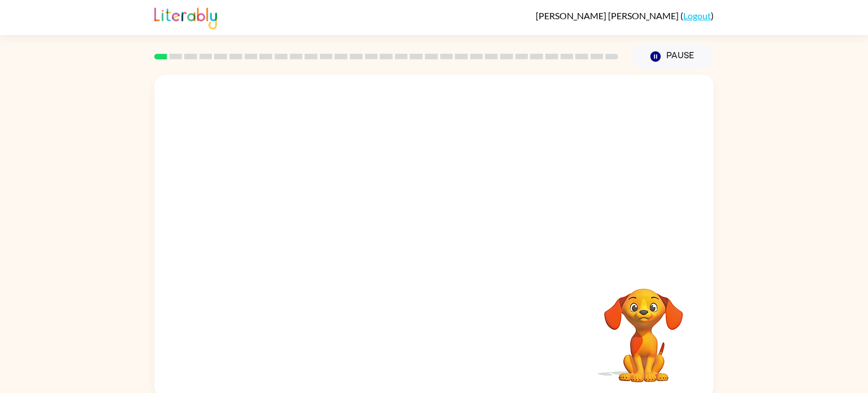  I want to click on a: Logout, so click(696, 15).